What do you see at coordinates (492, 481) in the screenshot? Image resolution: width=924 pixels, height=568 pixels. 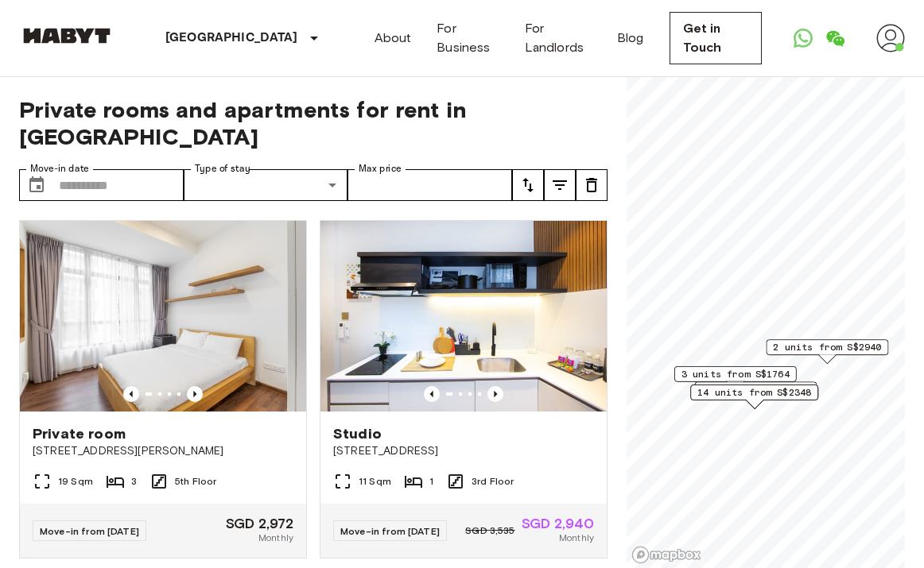 I see `span: 3rd Floor` at bounding box center [492, 481].